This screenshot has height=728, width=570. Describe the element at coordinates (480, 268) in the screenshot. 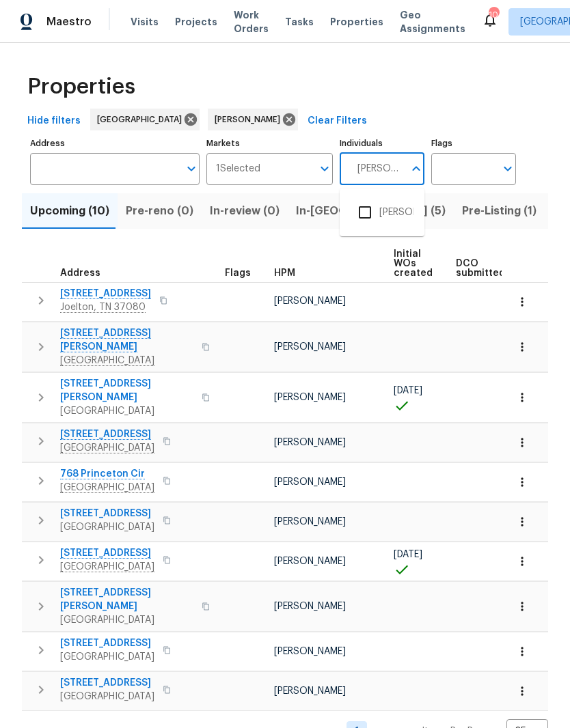

I see `span: DCO submitted` at that location.